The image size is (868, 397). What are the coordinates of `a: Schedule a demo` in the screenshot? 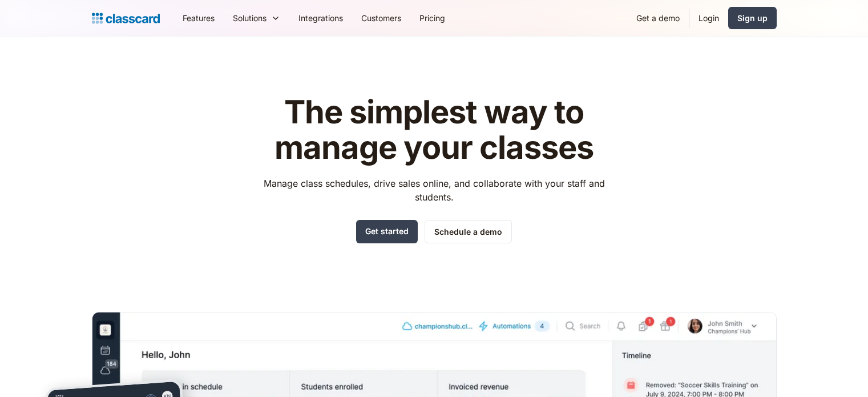 It's located at (468, 231).